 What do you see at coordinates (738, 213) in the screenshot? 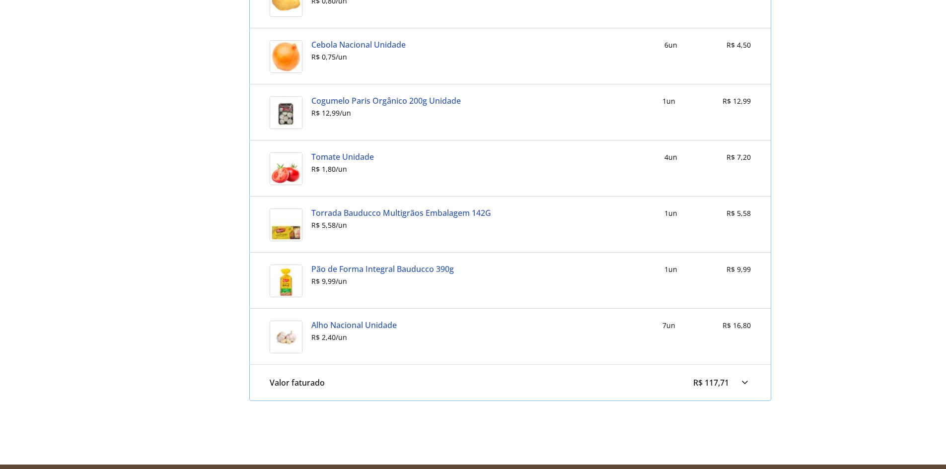
I see `span: R$ 5,58` at bounding box center [738, 213].